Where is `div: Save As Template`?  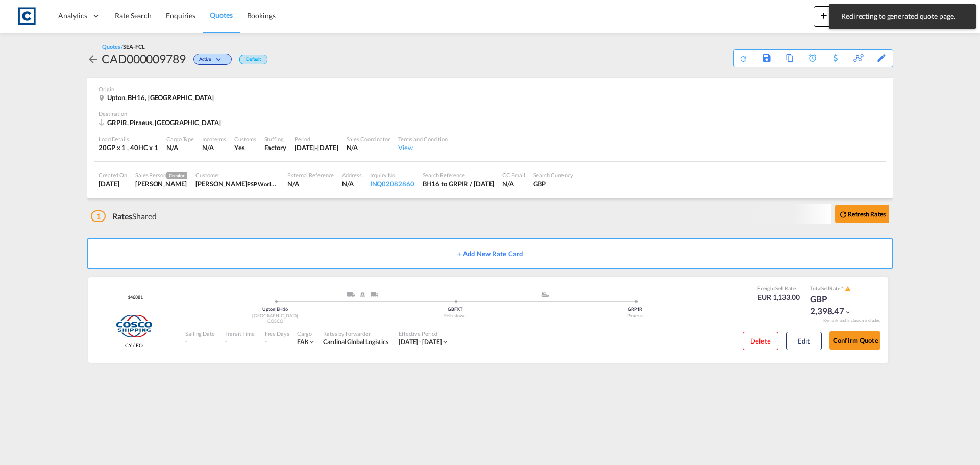
div: Save As Template is located at coordinates (766, 58).